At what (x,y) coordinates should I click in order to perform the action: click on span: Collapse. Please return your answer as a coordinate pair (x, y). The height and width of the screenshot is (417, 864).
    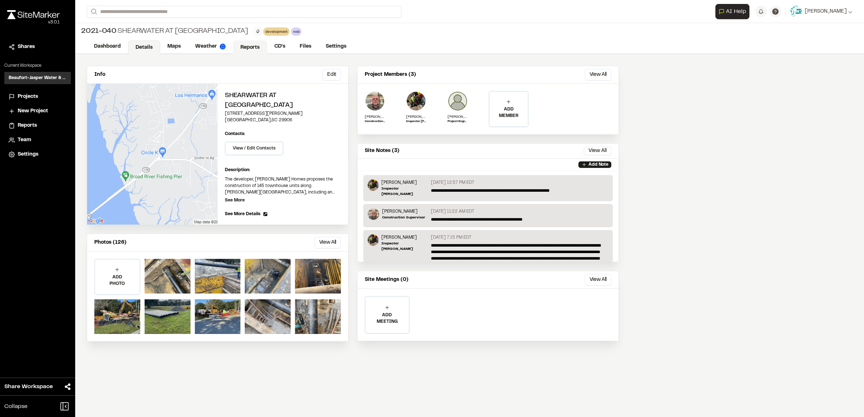
    Looking at the image, I should click on (16, 407).